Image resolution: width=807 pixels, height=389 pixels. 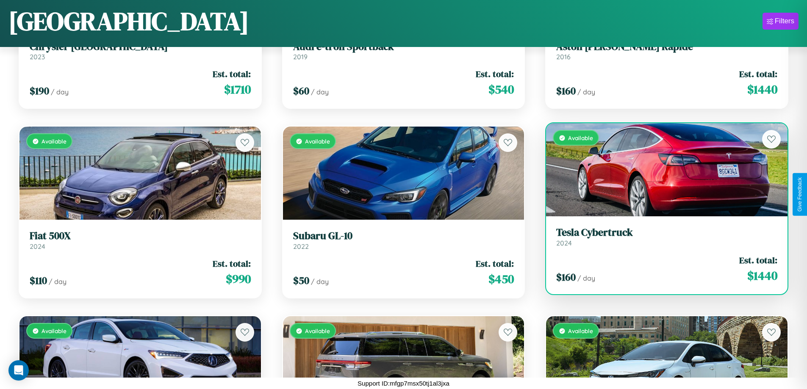 What do you see at coordinates (404, 240) in the screenshot?
I see `a: Subaru GL-102022` at bounding box center [404, 240].